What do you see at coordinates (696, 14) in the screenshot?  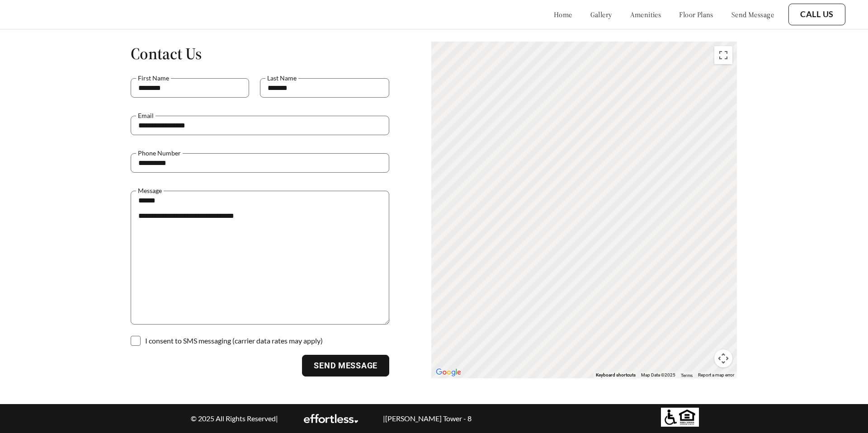 I see `a: floor plans` at bounding box center [696, 14].